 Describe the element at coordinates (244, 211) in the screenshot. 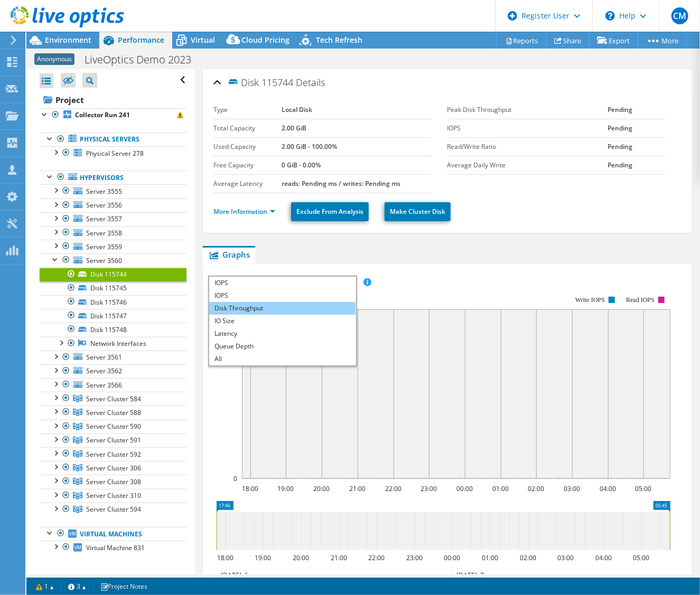

I see `a: More Information` at that location.